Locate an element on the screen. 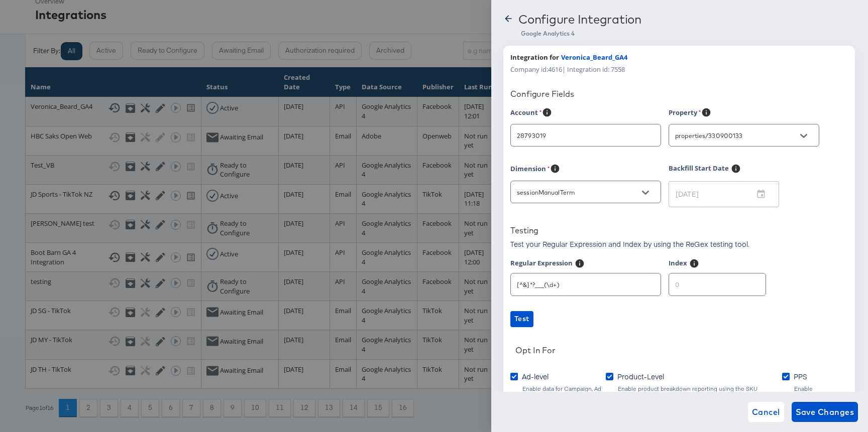 The image size is (868, 432). div: Configure Integration is located at coordinates (580, 19).